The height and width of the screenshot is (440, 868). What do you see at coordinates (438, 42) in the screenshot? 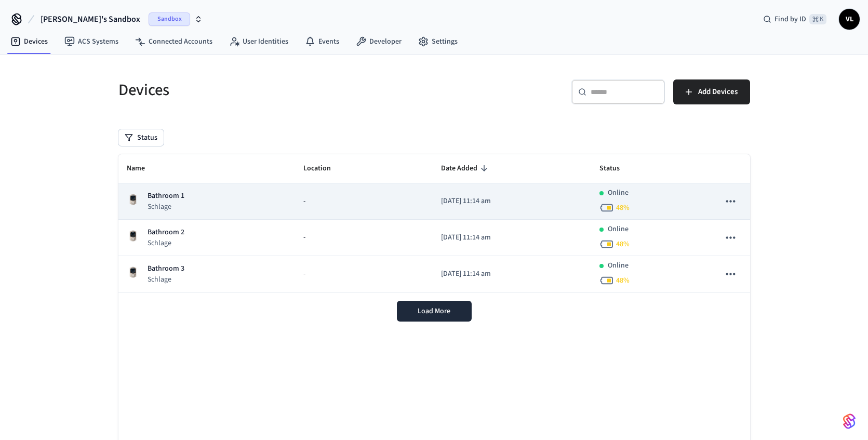
I see `a: Settings` at bounding box center [438, 42].